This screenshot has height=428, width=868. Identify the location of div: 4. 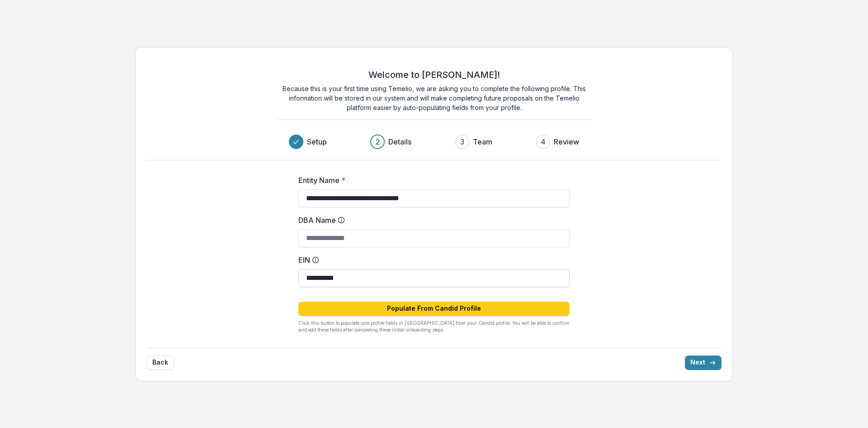
(543, 141).